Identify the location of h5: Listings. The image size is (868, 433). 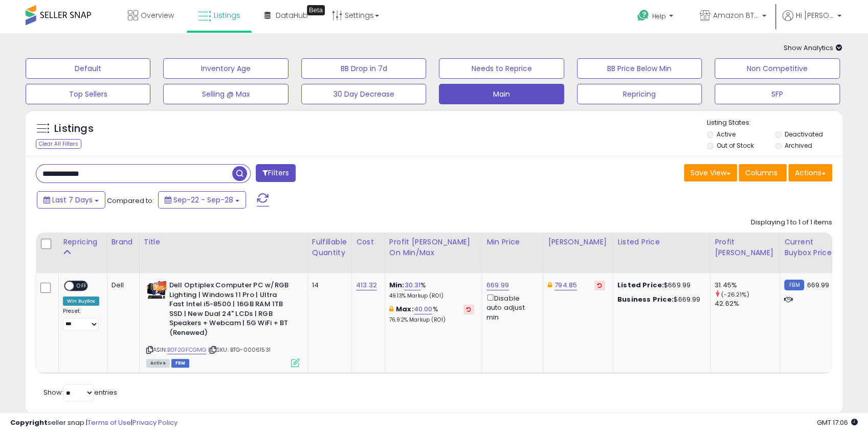
(74, 129).